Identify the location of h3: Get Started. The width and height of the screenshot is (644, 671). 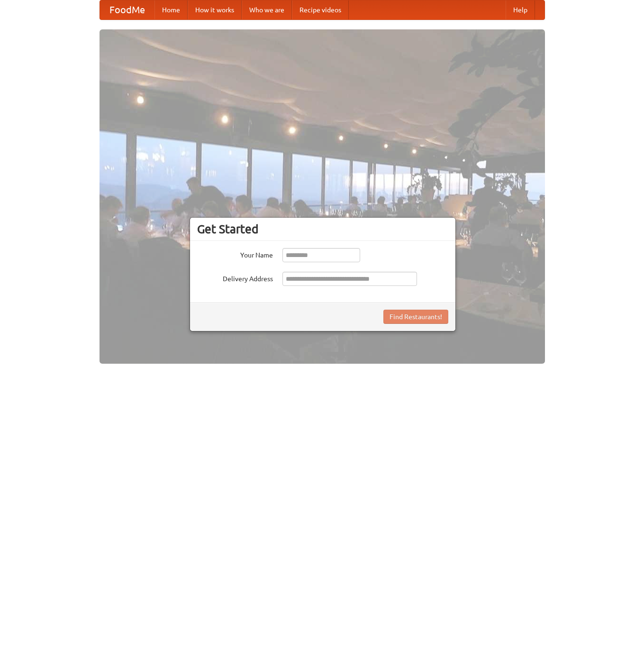
(323, 229).